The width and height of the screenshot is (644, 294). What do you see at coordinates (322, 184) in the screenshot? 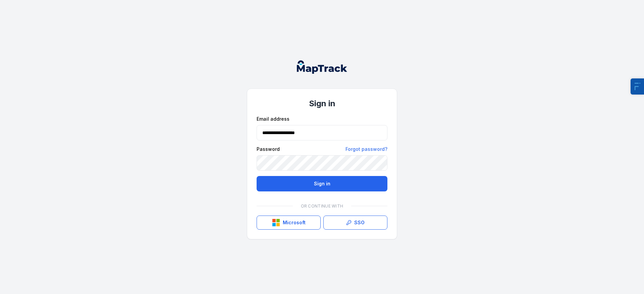
I see `button: Sign in` at bounding box center [322, 184].